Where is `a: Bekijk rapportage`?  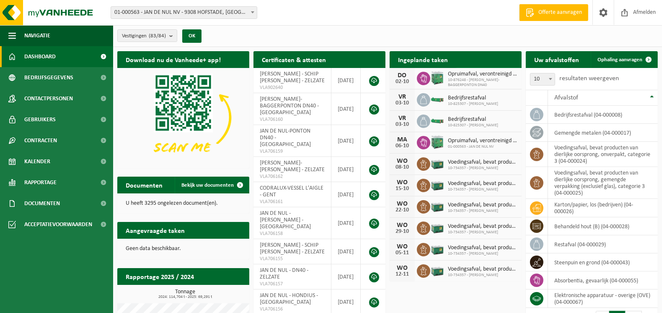
a: Bekijk rapportage is located at coordinates (217, 292).